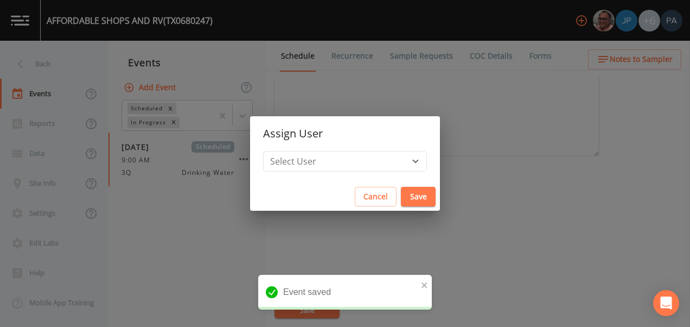  What do you see at coordinates (425, 284) in the screenshot?
I see `button: close` at bounding box center [425, 284].